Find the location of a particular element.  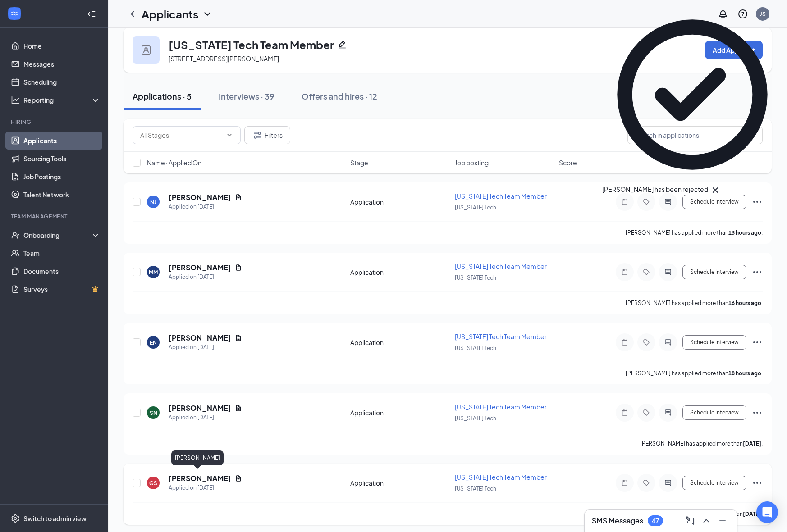

svg: Cross is located at coordinates (715, 190).